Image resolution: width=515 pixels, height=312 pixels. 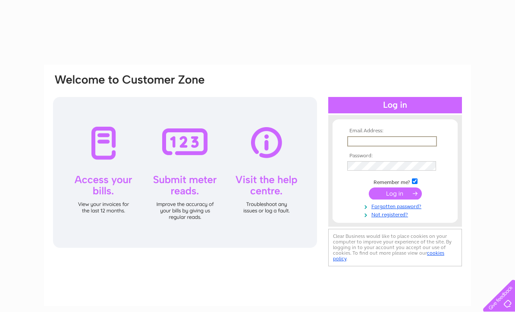 What do you see at coordinates (396, 214) in the screenshot?
I see `a: Not registered?` at bounding box center [396, 214].